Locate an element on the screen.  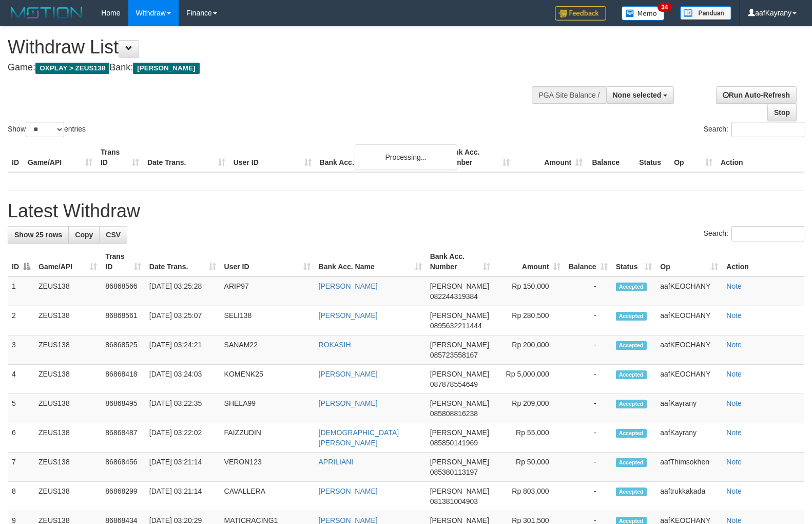
span: CSV is located at coordinates (113, 234).